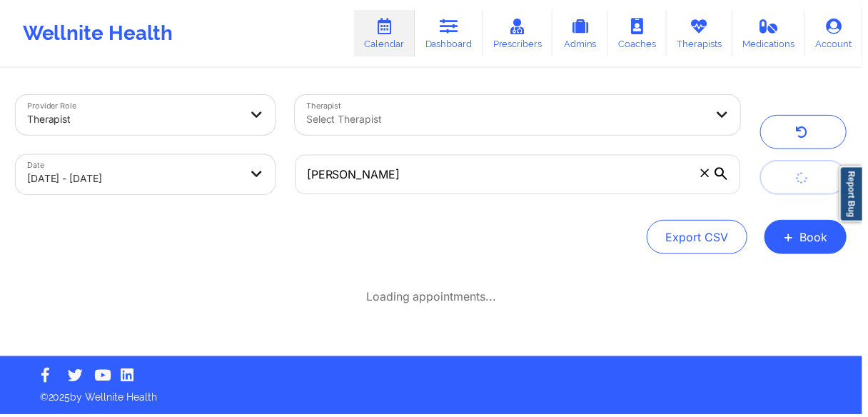  I want to click on a: Admins, so click(584, 34).